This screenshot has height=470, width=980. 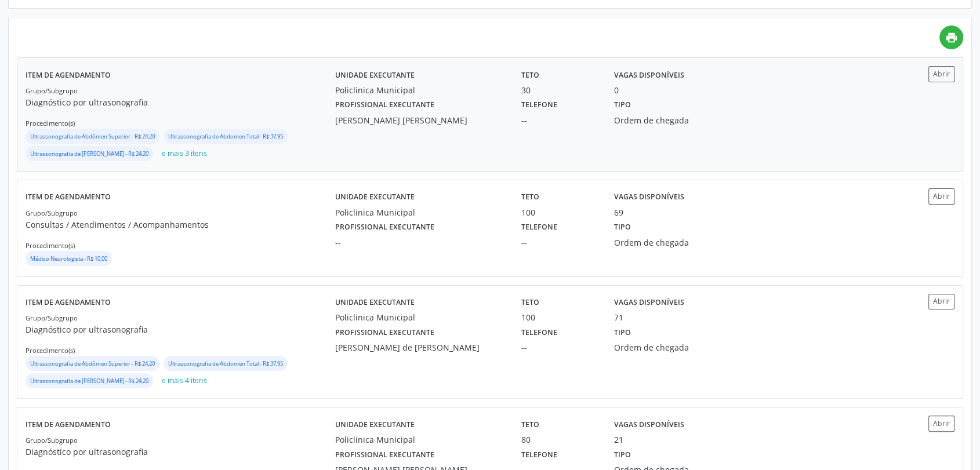 What do you see at coordinates (618, 439) in the screenshot?
I see `div: 21` at bounding box center [618, 439].